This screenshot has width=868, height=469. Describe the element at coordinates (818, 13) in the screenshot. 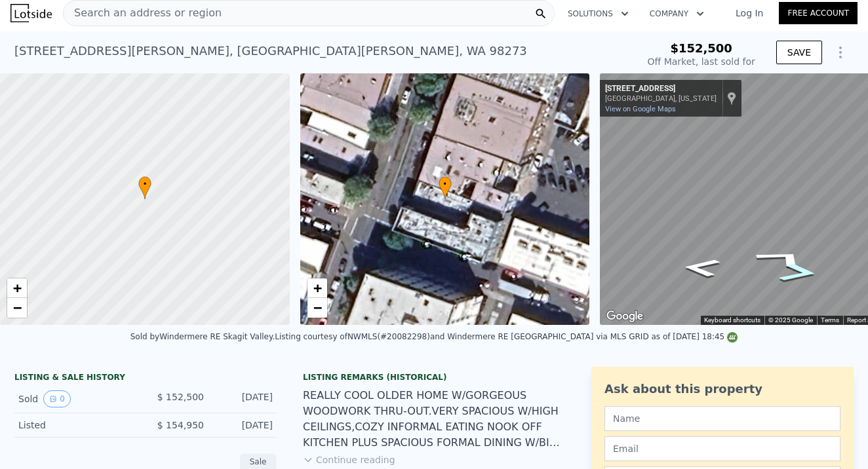

I see `a: Free Account` at that location.